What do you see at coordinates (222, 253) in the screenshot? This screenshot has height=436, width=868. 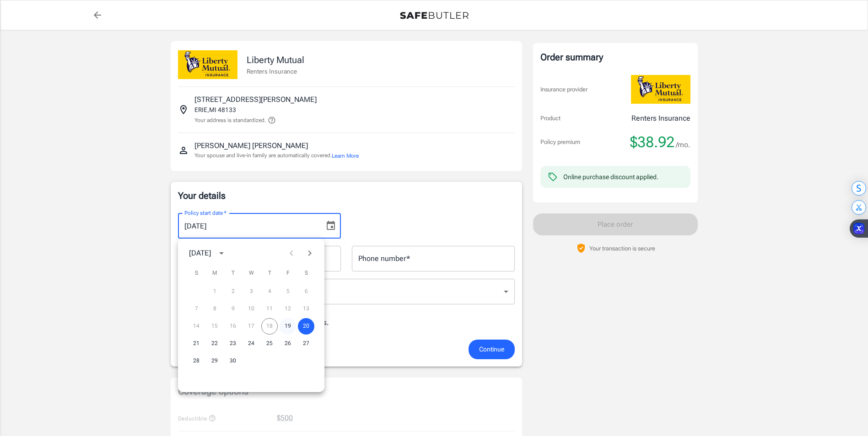 I see `button: calendar view is open, switch to year view` at bounding box center [222, 253].